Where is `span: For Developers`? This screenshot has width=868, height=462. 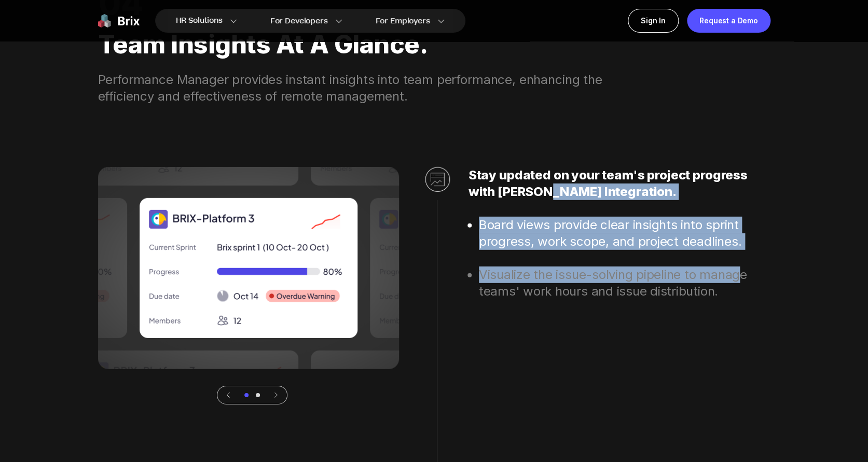 span: For Developers is located at coordinates (299, 21).